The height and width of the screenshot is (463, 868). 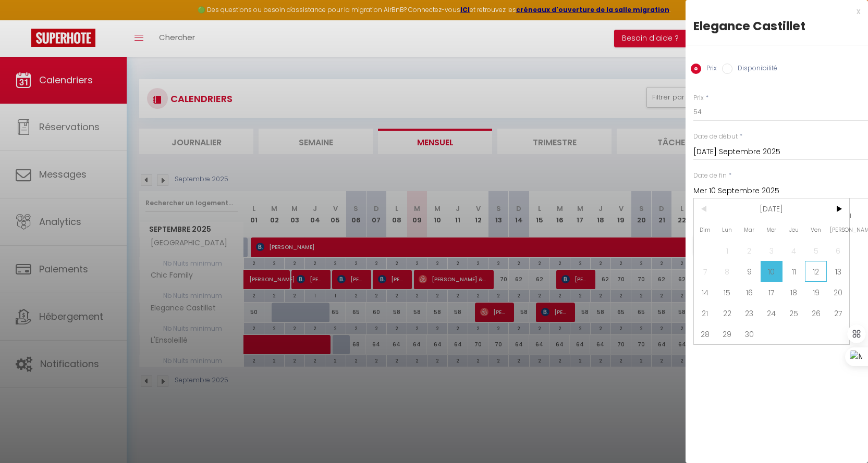 What do you see at coordinates (705, 271) in the screenshot?
I see `span: 7` at bounding box center [705, 271].